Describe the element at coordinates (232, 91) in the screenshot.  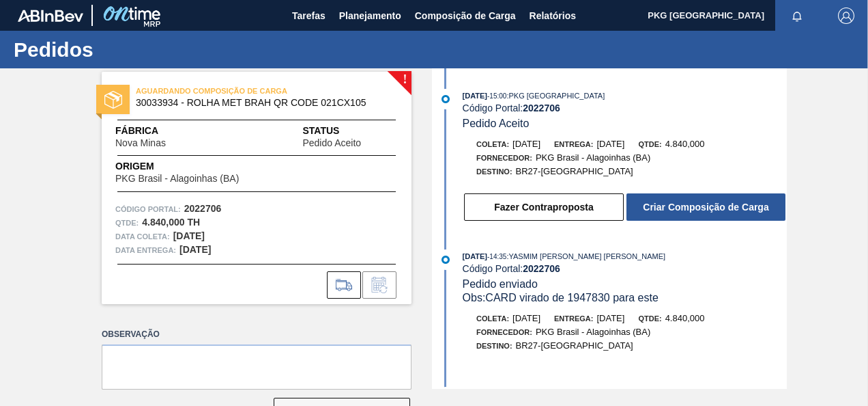
I see `span: AGUARDANDO COMPOSIÇÃO DE CARGA` at that location.